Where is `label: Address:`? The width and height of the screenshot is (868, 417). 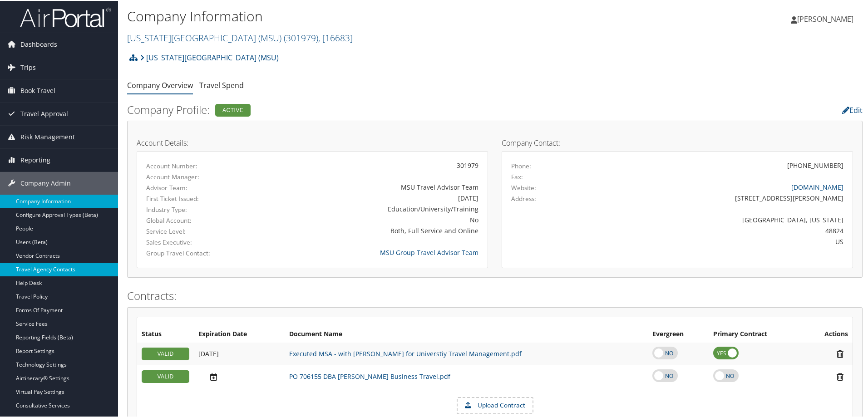
label: Address: is located at coordinates (524, 198).